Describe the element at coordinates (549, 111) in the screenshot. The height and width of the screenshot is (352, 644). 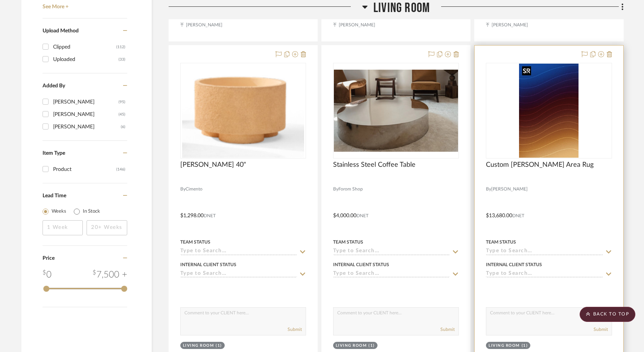
I see `img: Custom Jamie Stern Area Rug` at that location.